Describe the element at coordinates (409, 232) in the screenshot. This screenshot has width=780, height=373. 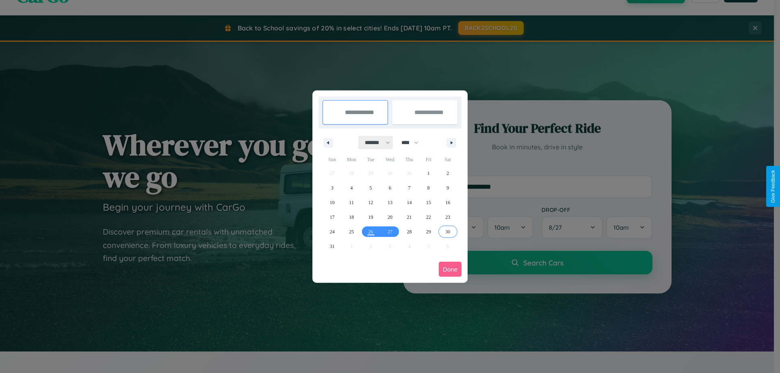
I see `button: 28` at that location.